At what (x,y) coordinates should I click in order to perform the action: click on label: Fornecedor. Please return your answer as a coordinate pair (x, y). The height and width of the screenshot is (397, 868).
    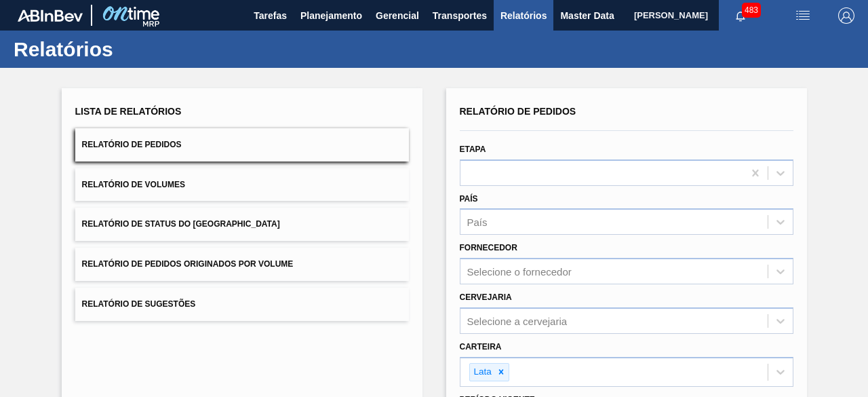
    Looking at the image, I should click on (489, 248).